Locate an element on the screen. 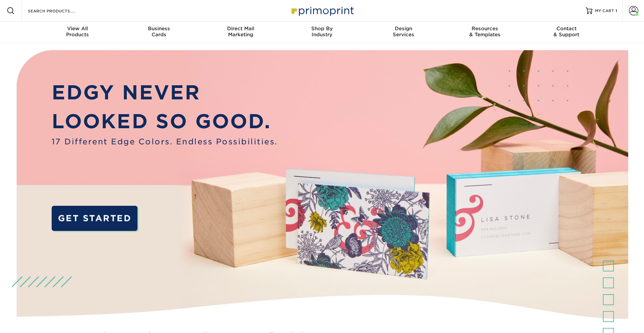  span: View All is located at coordinates (77, 28).